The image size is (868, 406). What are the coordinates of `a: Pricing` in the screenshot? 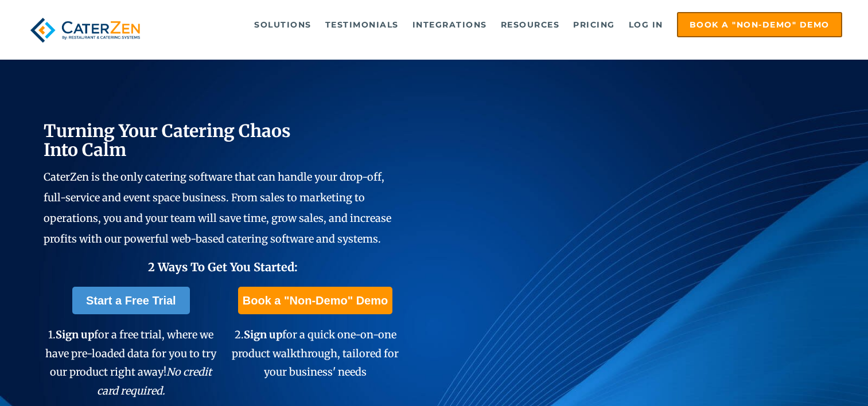 It's located at (594, 25).